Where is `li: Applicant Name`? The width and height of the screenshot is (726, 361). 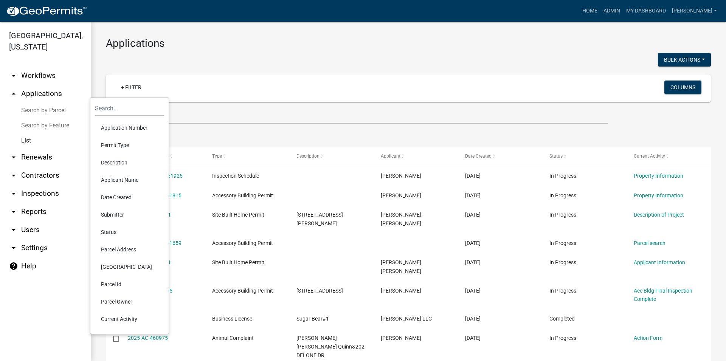
li: Applicant Name is located at coordinates (129, 180).